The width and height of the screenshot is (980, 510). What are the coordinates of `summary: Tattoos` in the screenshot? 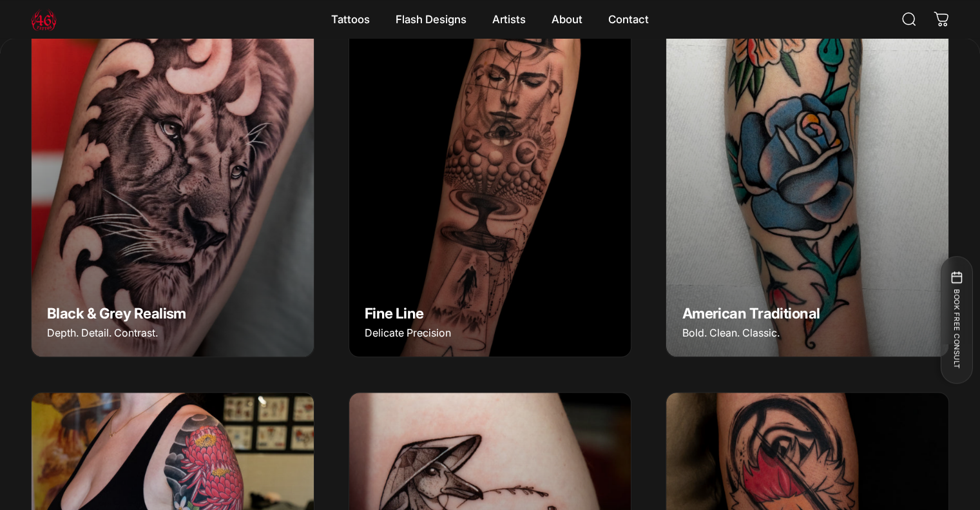 It's located at (350, 19).